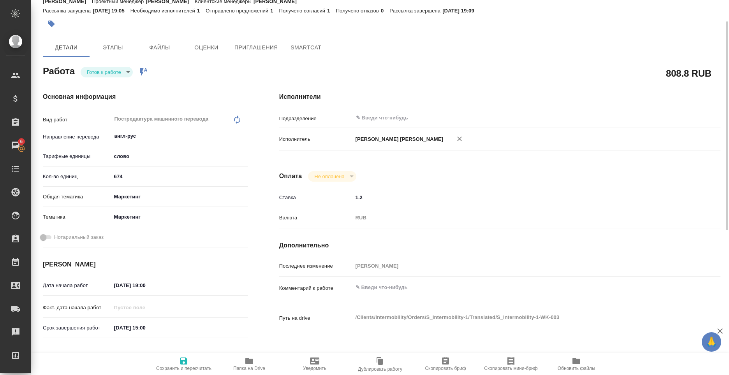 This screenshot has height=375, width=729. I want to click on p: Тематика, so click(77, 217).